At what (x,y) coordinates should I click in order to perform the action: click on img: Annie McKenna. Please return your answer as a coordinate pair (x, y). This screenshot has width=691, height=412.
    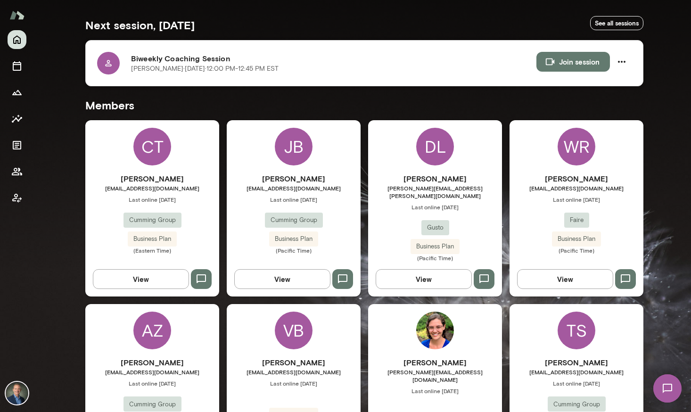
    Looking at the image, I should click on (435, 331).